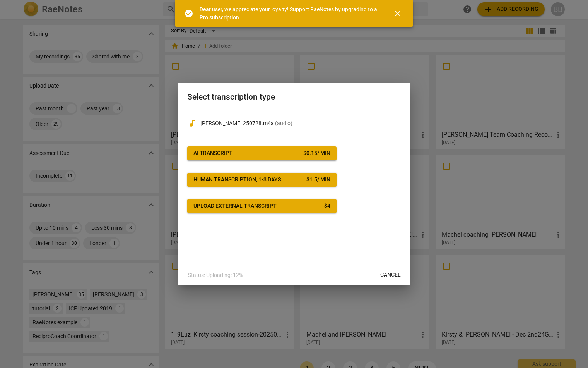  What do you see at coordinates (237, 180) in the screenshot?
I see `div: Human transcription, 1-3 days` at bounding box center [237, 180].